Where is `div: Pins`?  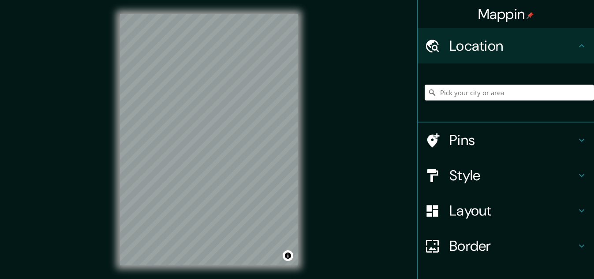 div: Pins is located at coordinates (506, 140).